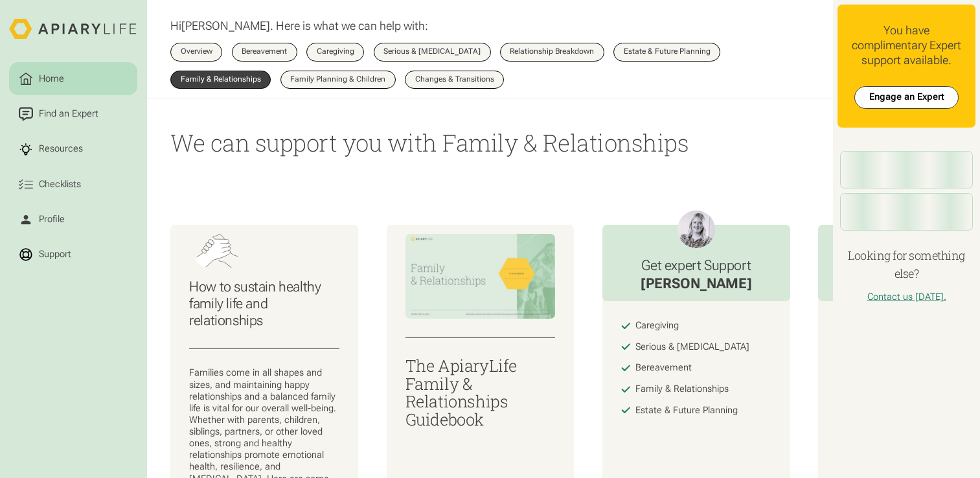  I want to click on a: Checklists, so click(74, 184).